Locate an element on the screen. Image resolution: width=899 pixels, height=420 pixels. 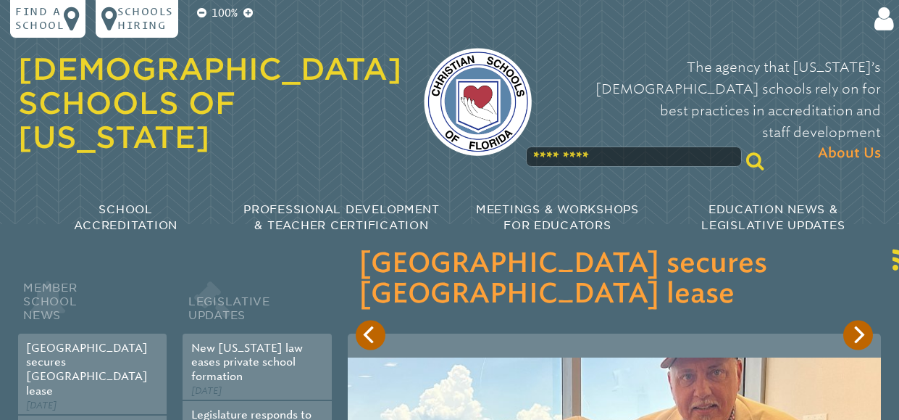
span: Meetings & Workshops for Educators is located at coordinates (557, 217).